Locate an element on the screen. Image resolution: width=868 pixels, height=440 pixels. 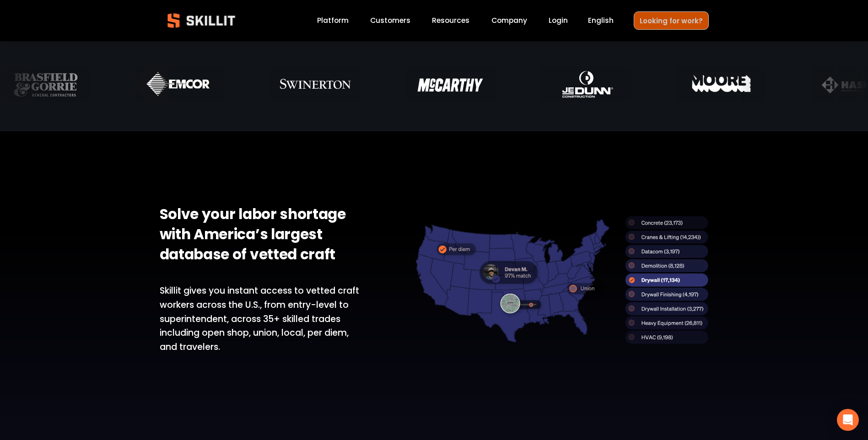
a: Skillit is located at coordinates (201, 20).